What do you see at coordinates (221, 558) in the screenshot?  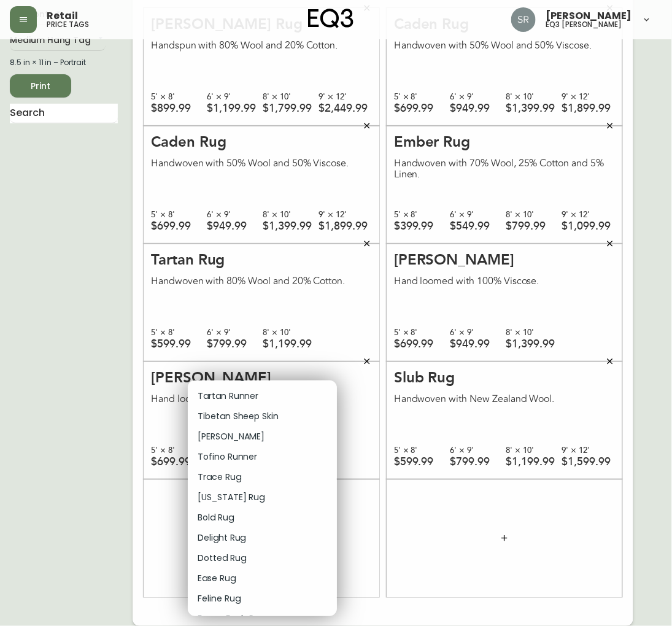 I see `p: Dotted Rug` at bounding box center [221, 558].